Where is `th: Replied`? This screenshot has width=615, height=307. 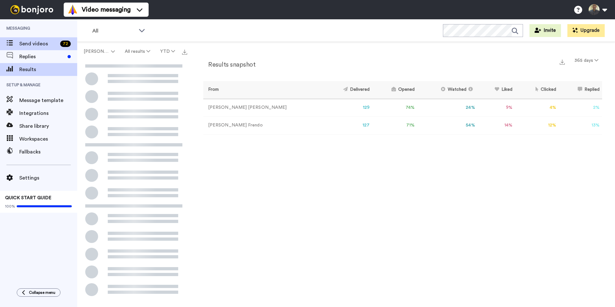 th: Replied is located at coordinates (581, 90).